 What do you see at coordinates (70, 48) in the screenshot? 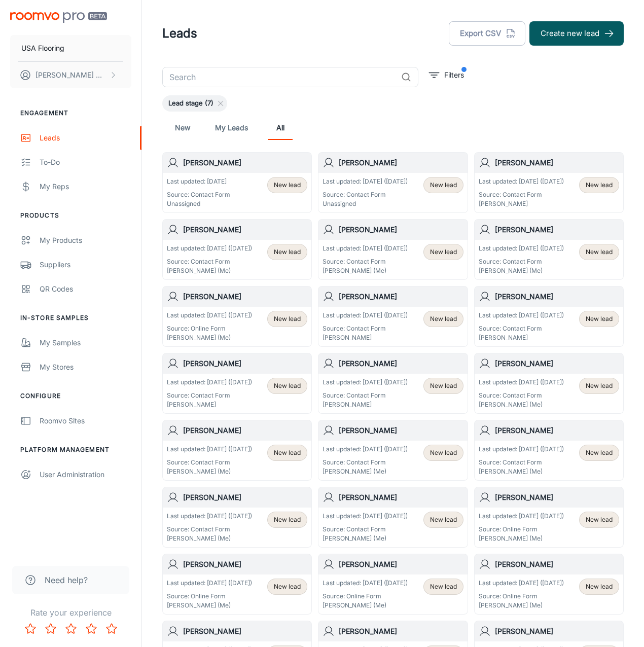
I see `button: USA Flooring` at bounding box center [70, 48].